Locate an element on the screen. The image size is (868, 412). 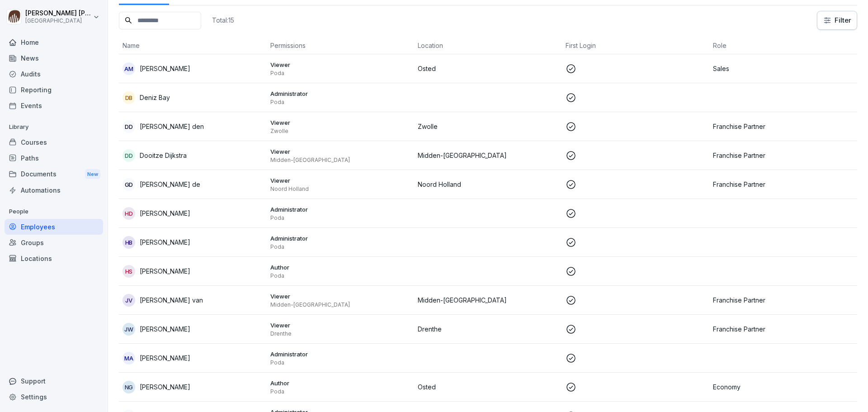
div: Automations is located at coordinates (54, 190).